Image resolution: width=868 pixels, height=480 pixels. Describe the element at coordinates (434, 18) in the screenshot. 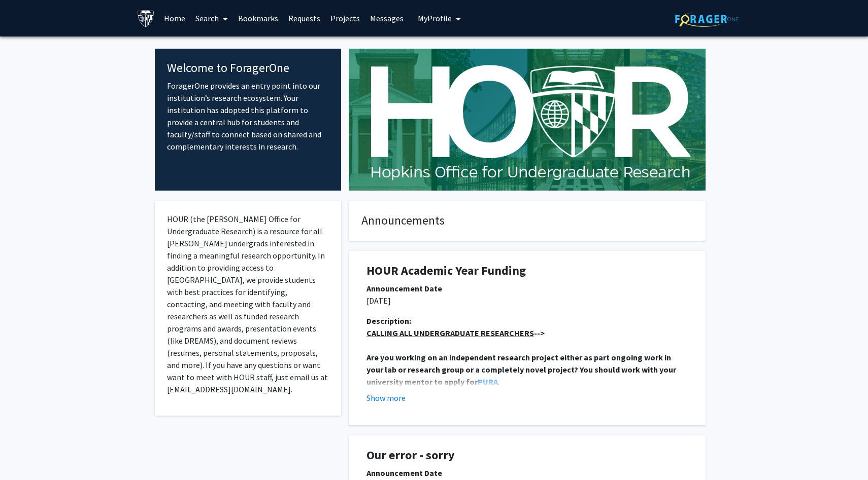

I see `span: My Profile` at that location.